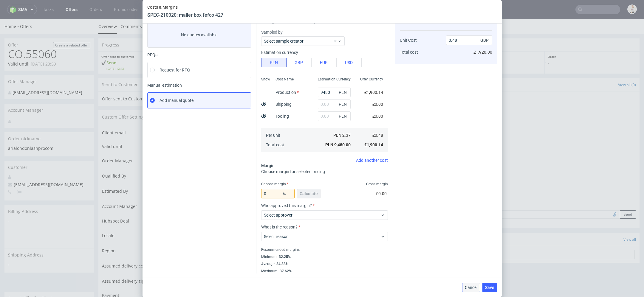 Image resolution: width=644 pixels, height=297 pixels. Describe the element at coordinates (185, 15) in the screenshot. I see `header: SPEC-210020: mailer box fefco 427` at that location.